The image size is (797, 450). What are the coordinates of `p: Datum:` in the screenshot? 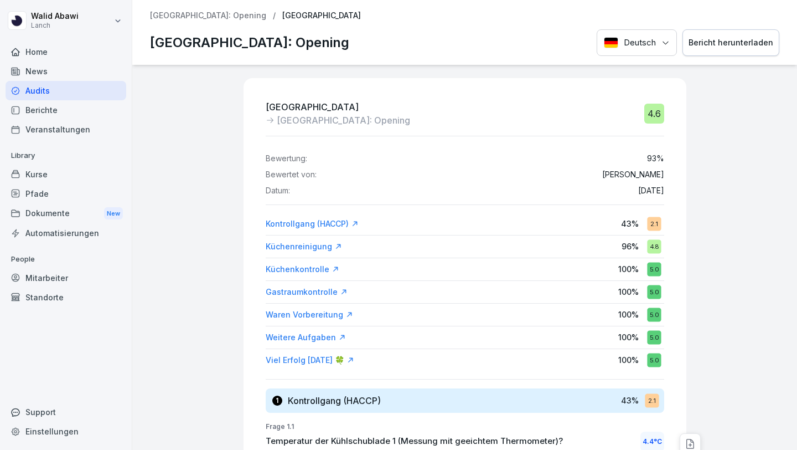 It's located at (278, 190).